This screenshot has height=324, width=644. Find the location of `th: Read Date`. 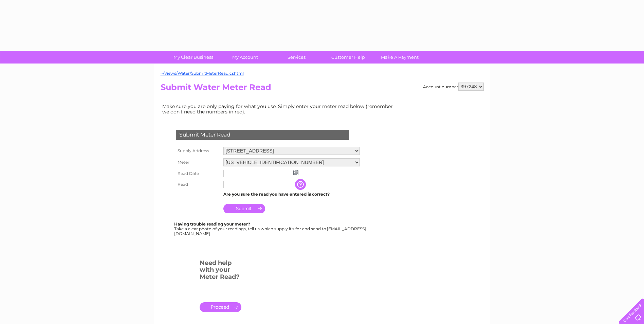

th: Read Date is located at coordinates (198, 174).